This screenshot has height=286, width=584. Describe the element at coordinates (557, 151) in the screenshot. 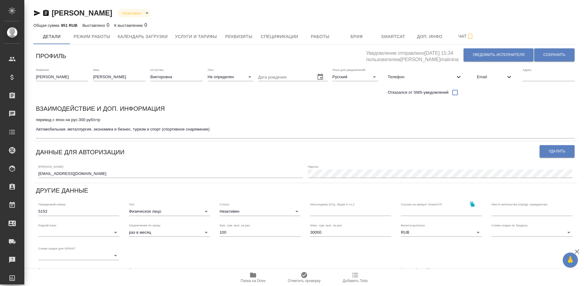

I see `span: Удалить` at that location.